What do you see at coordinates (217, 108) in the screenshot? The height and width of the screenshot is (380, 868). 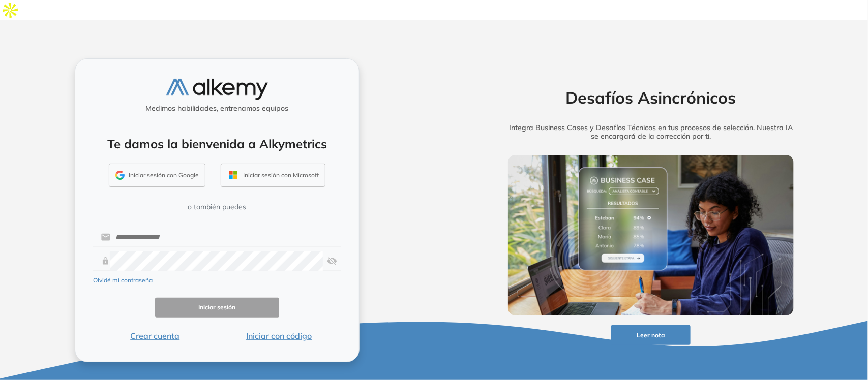 I see `h5: Medimos habilidades, entrenamos equipos` at bounding box center [217, 108].